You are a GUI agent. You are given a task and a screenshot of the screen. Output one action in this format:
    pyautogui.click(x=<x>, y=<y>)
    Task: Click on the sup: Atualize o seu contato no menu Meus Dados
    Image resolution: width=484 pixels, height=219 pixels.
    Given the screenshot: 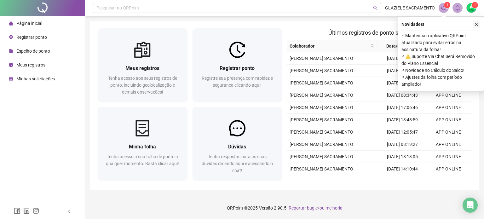 What is the action you would take?
    pyautogui.click(x=475, y=5)
    